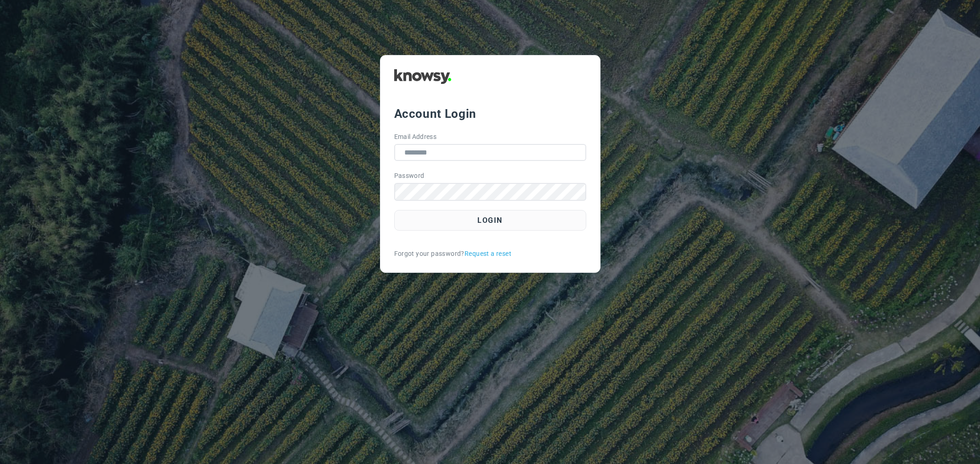  Describe the element at coordinates (488, 253) in the screenshot. I see `a: Request a reset` at that location.